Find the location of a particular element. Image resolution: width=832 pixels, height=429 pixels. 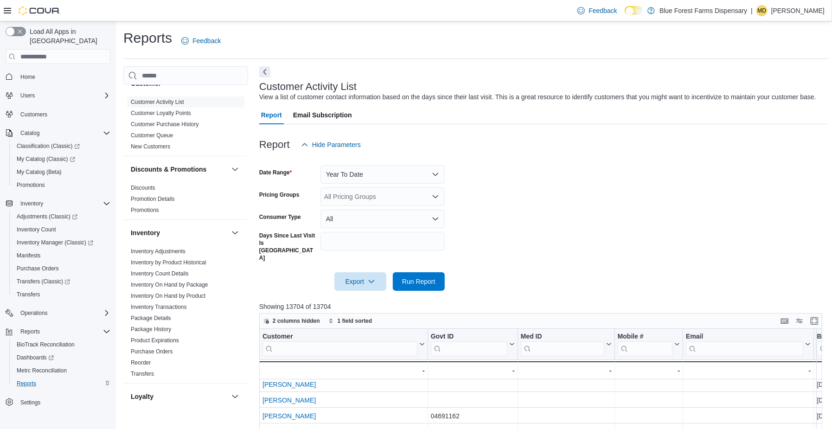

button: BioTrack Reconciliation is located at coordinates (62, 345).